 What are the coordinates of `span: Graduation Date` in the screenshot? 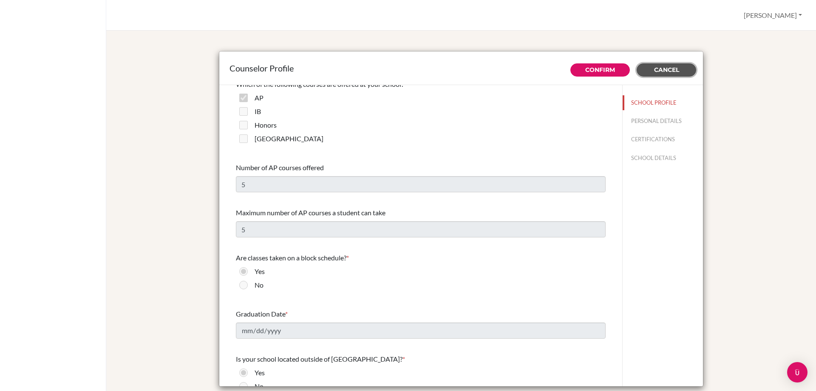 It's located at (261, 313).